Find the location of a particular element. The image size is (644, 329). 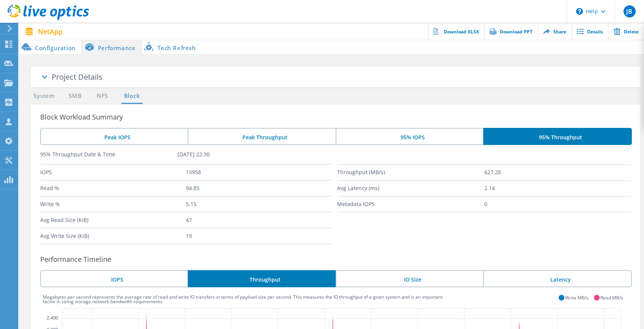

a: System is located at coordinates (44, 96).